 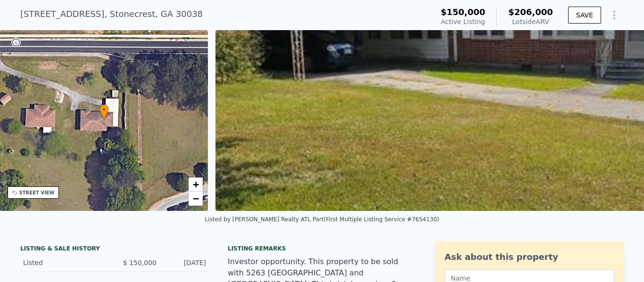 I want to click on a: Zoom out, so click(x=196, y=199).